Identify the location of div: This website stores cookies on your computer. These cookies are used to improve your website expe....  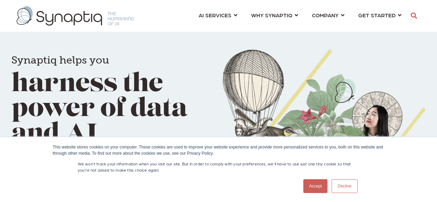
(219, 150).